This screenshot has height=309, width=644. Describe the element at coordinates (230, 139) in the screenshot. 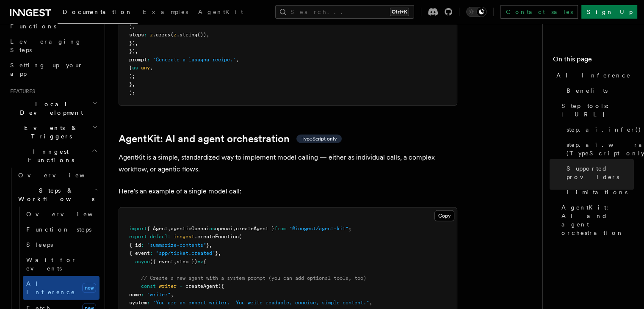

I see `a: AgentKit: AI and agent orchestrationTypeScript only` at that location.